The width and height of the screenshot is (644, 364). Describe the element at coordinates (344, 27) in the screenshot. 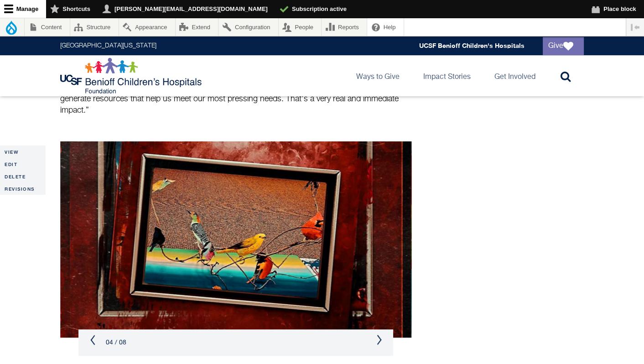

I see `a: Reports` at that location.